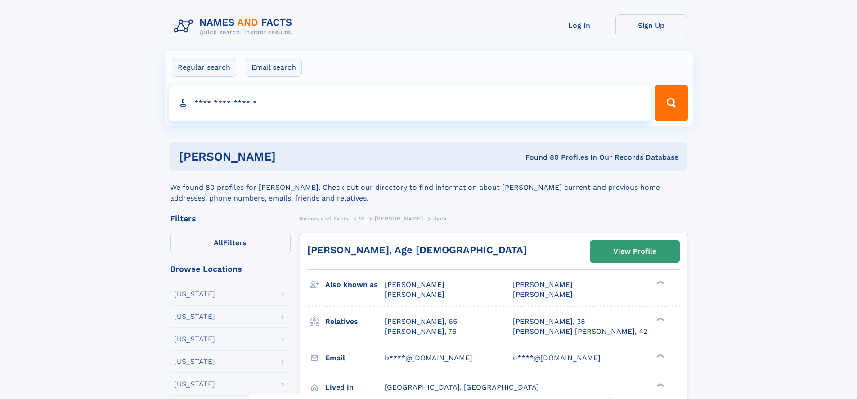 The height and width of the screenshot is (399, 857). Describe the element at coordinates (539, 157) in the screenshot. I see `div: Found 80 Profiles In Our Records Database` at that location.